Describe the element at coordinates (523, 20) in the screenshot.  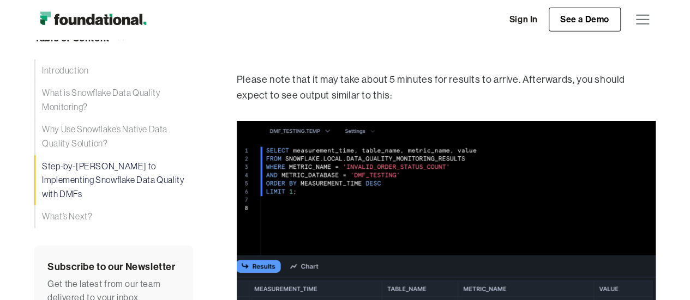
I see `a: Sign In` at that location.